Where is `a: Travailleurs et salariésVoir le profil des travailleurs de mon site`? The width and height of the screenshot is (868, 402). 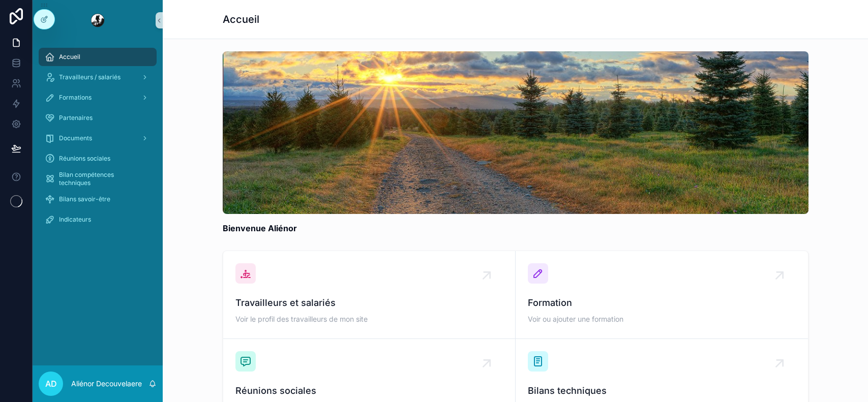
a: Travailleurs et salariésVoir le profil des travailleurs de mon site is located at coordinates (370, 295).